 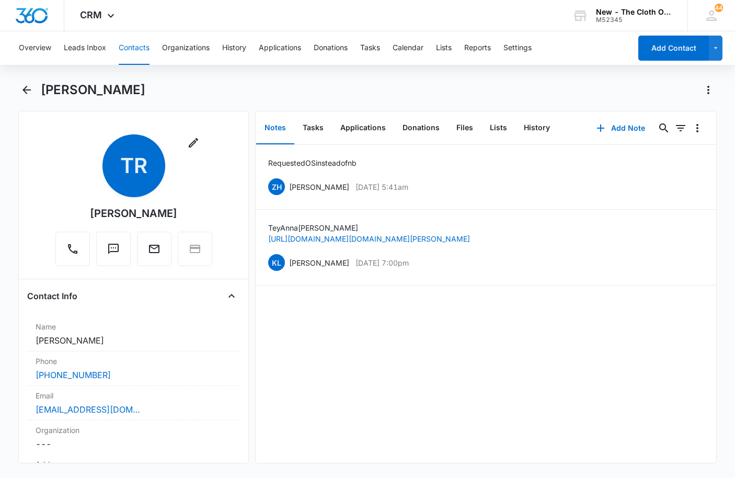 What do you see at coordinates (620, 128) in the screenshot?
I see `button: Add Note` at bounding box center [620, 128].